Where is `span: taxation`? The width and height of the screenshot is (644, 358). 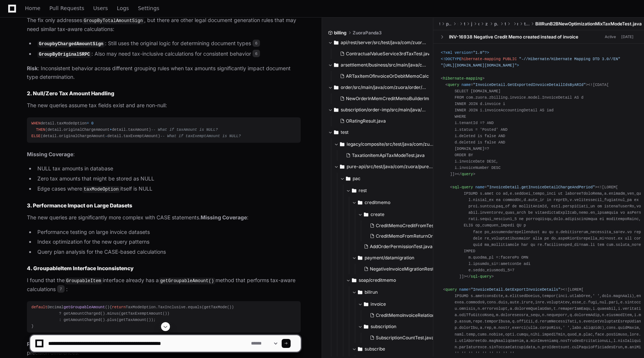
span: taxation is located at coordinates (526, 24).